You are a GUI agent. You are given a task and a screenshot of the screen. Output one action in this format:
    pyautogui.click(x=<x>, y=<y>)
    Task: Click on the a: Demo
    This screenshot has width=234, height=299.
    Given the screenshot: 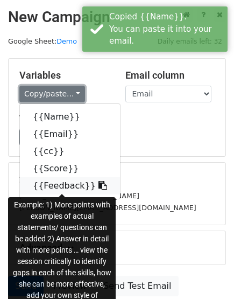 What is the action you would take?
    pyautogui.click(x=67, y=41)
    